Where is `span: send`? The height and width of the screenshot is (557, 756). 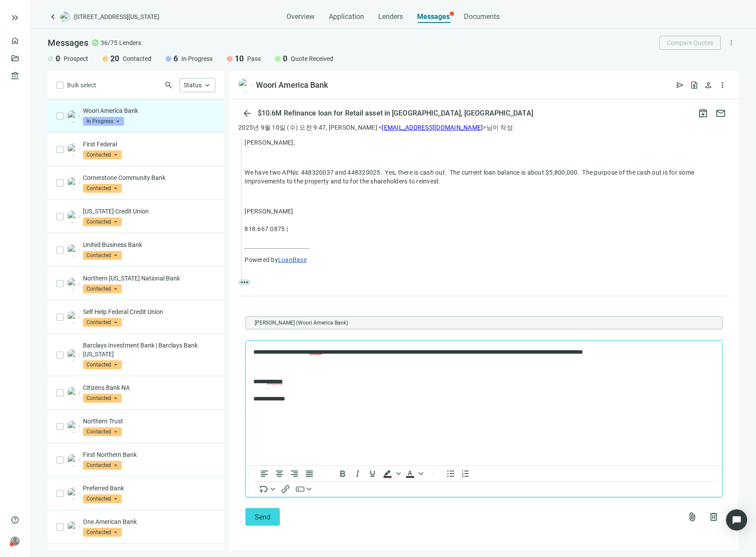 span: send is located at coordinates (680, 85).